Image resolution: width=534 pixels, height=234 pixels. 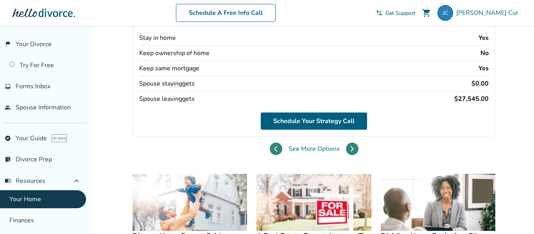 What do you see at coordinates (427, 13) in the screenshot?
I see `span: shopping_cart` at bounding box center [427, 13].